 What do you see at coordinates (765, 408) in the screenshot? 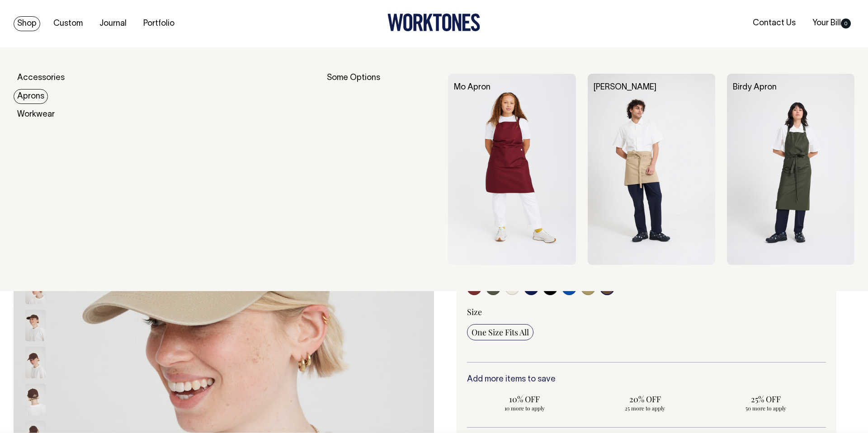
I see `span: 50 more to apply` at bounding box center [765, 408].